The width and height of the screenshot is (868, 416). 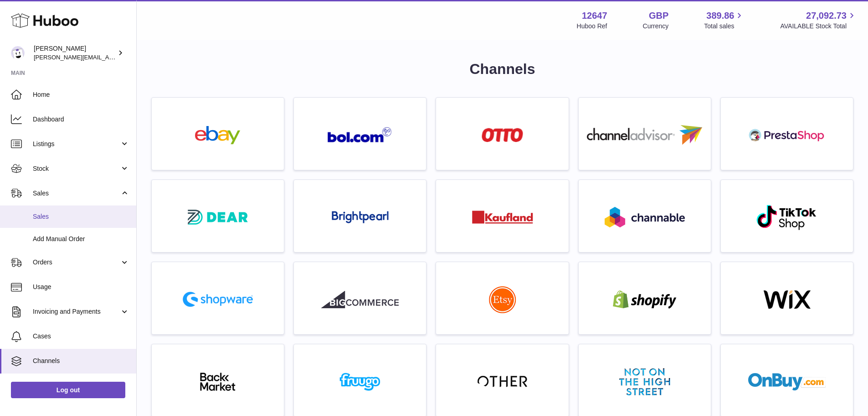 I want to click on img: roseta-dear, so click(x=218, y=217).